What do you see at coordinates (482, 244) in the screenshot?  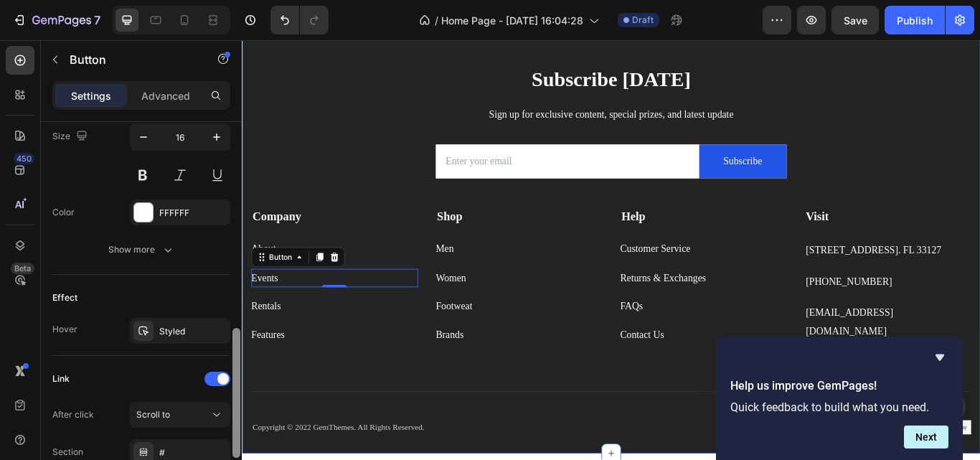 I see `div: Customer Service` at bounding box center [482, 244].